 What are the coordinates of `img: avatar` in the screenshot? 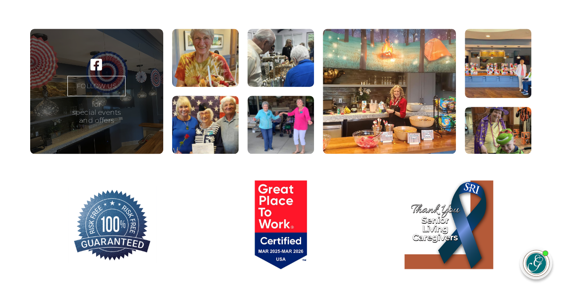 It's located at (536, 263).